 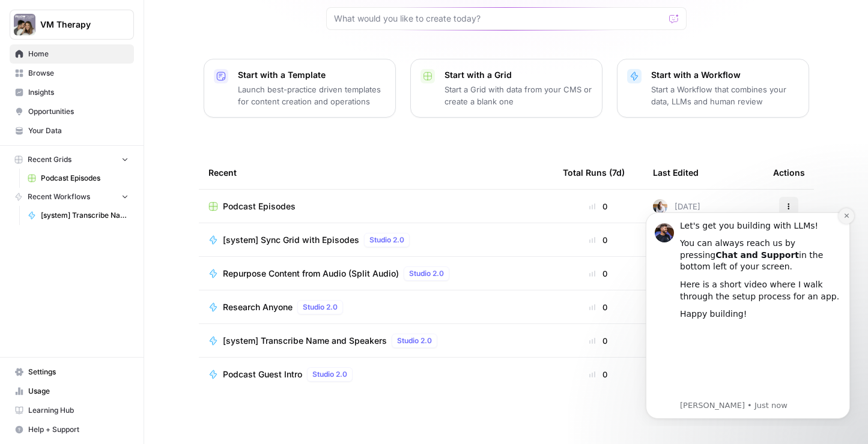 I want to click on button: Dismiss notification, so click(x=219, y=14).